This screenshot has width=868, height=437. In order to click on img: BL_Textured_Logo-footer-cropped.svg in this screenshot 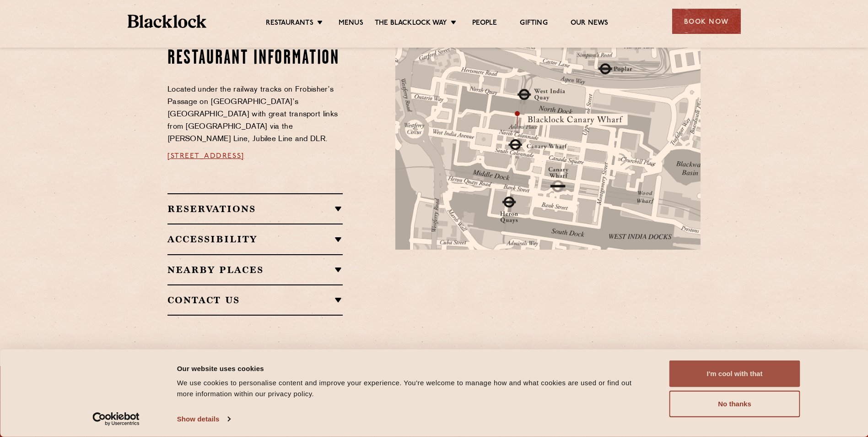, I will do `click(167, 21)`.